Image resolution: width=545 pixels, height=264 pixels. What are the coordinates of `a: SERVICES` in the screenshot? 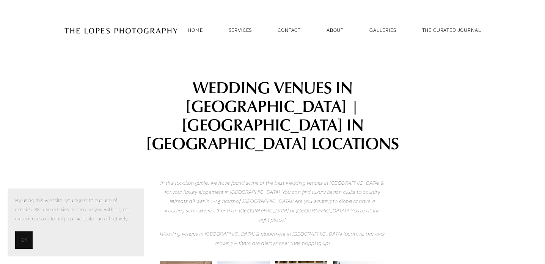 It's located at (240, 30).